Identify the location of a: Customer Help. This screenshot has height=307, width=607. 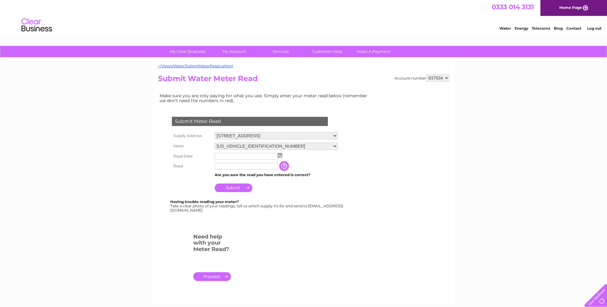
(327, 51).